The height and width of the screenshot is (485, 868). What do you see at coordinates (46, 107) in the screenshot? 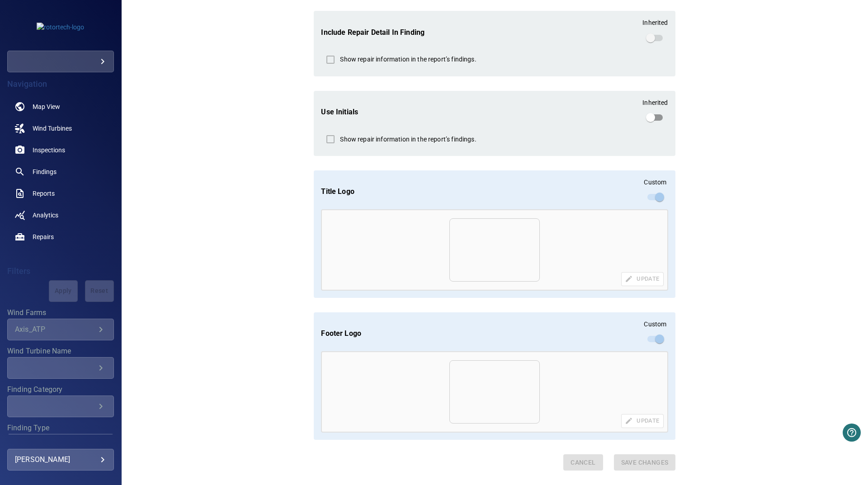
I see `span: Map View` at bounding box center [46, 107].